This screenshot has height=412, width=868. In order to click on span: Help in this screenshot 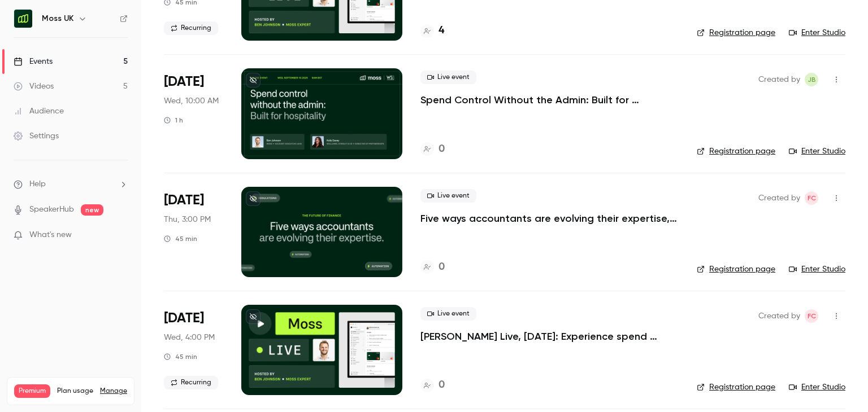, I will do `click(37, 184)`.